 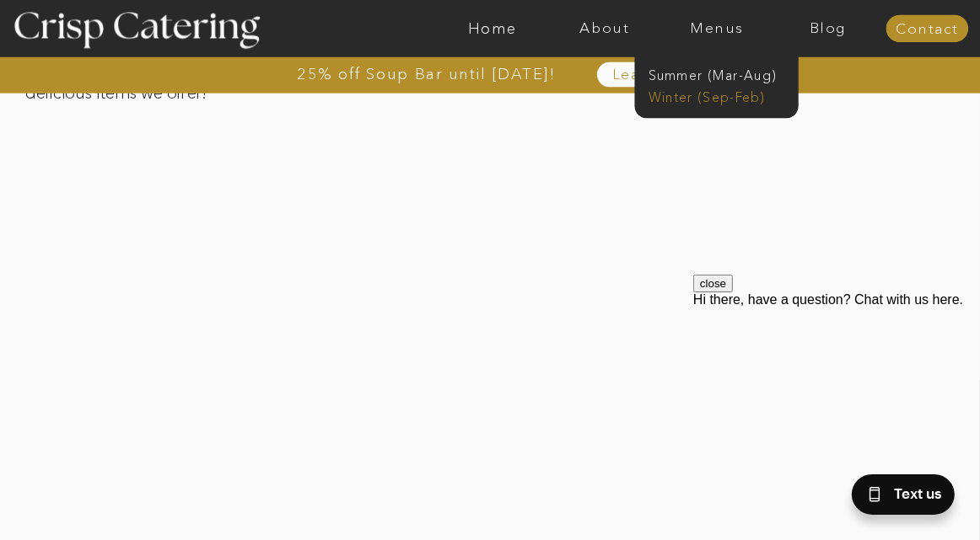 I want to click on span: Text us, so click(x=73, y=37).